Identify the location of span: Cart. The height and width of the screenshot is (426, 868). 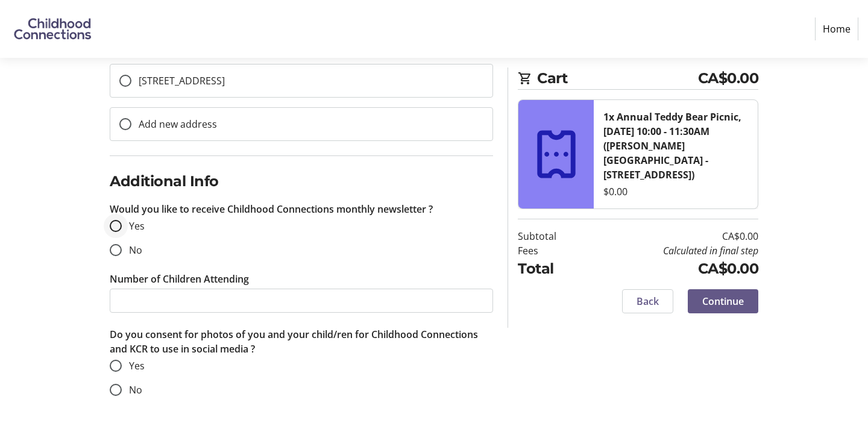
(617, 78).